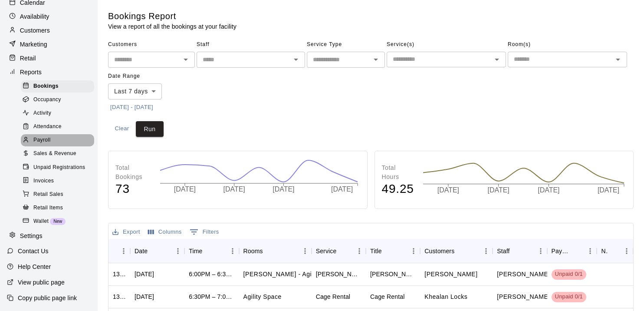  What do you see at coordinates (49, 236) in the screenshot?
I see `a: Settings` at bounding box center [49, 236].